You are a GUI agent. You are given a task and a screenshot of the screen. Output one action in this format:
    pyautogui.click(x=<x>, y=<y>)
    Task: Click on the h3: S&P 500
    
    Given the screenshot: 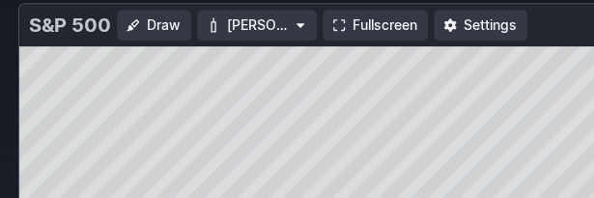 What is the action you would take?
    pyautogui.click(x=70, y=25)
    